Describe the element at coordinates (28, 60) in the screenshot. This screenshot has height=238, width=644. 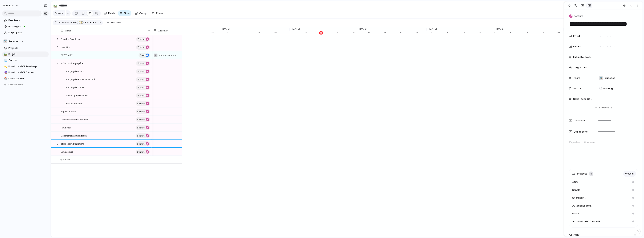
I see `span: Canvas` at that location.